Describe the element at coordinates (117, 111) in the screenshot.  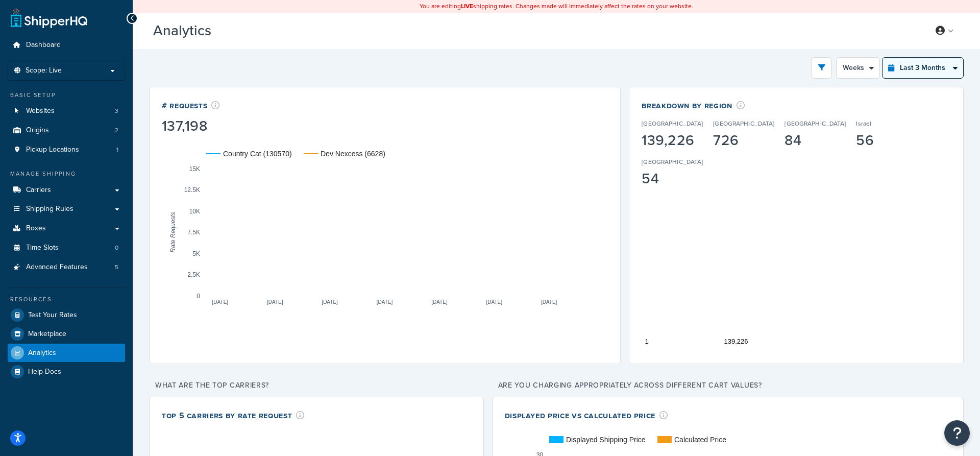
I see `span: 3` at that location.